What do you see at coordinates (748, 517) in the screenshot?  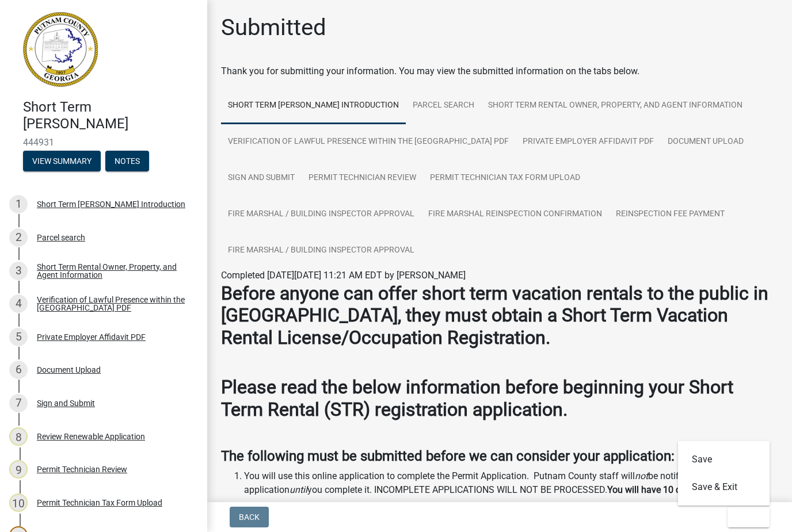 I see `button: Exit` at bounding box center [748, 517].